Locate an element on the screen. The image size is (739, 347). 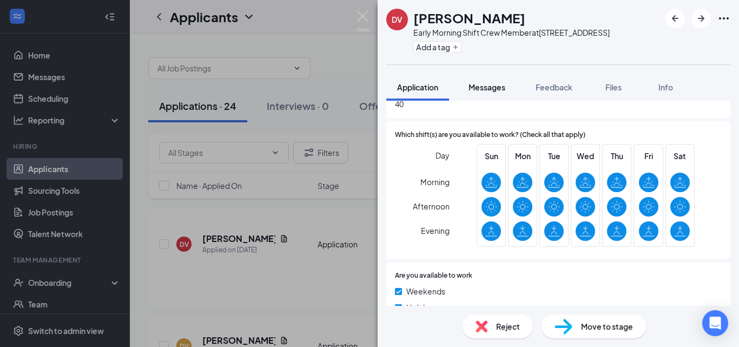
span: Mon is located at coordinates (522, 156).